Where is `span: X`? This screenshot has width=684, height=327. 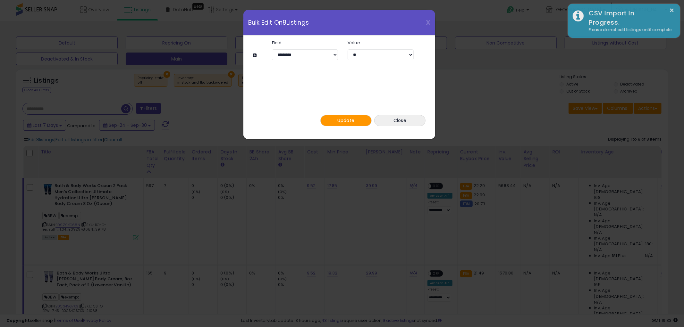 span: X is located at coordinates (428, 22).